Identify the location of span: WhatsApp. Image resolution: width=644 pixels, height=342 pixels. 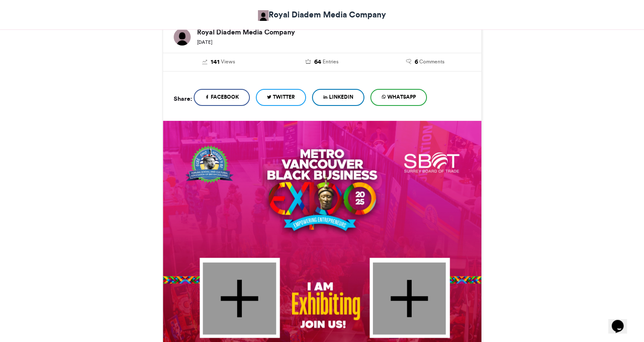
(402, 97).